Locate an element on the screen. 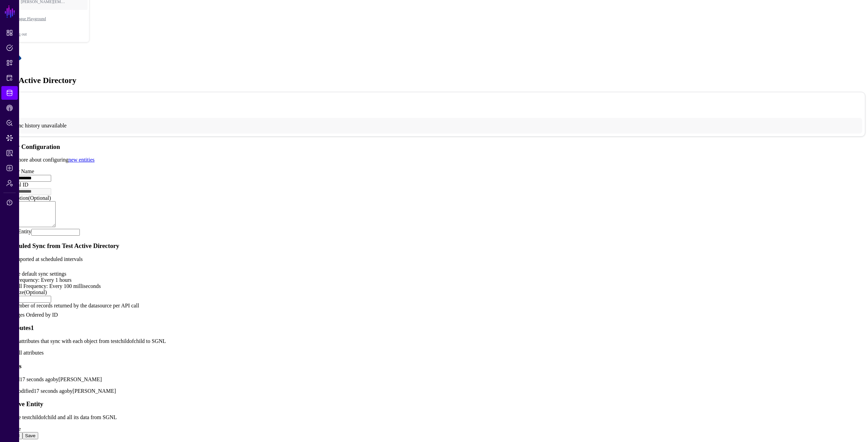 The image size is (868, 442). p: Learn more about configuring is located at coordinates (434, 160).